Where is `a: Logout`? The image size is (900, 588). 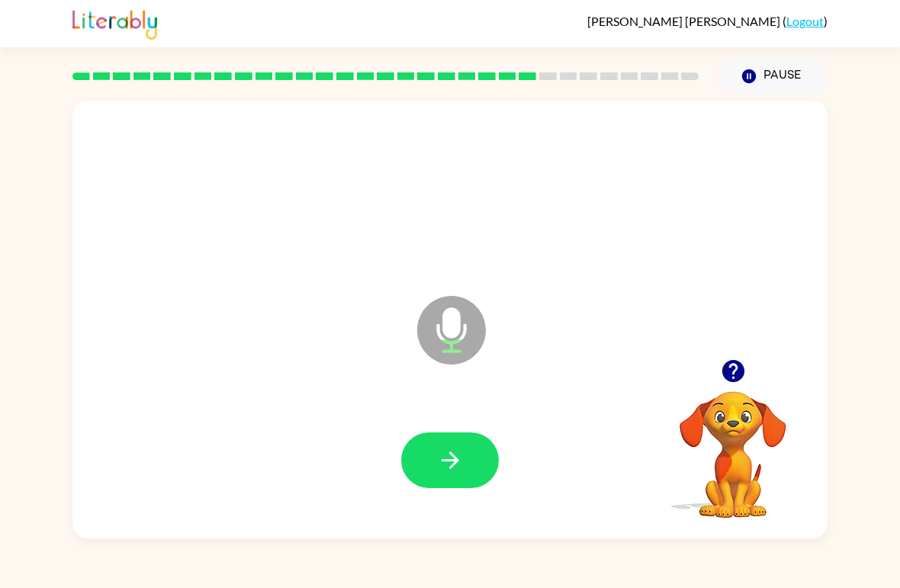
a: Logout is located at coordinates (804, 20).